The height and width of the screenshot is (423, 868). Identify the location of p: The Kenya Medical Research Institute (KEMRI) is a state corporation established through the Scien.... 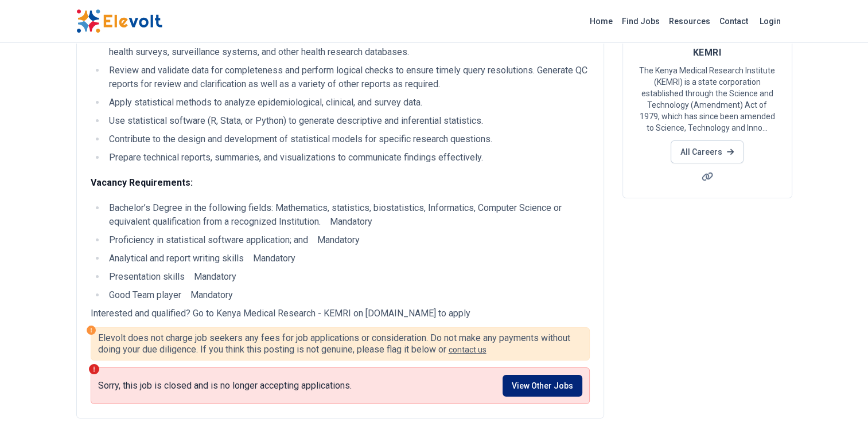
(708, 99).